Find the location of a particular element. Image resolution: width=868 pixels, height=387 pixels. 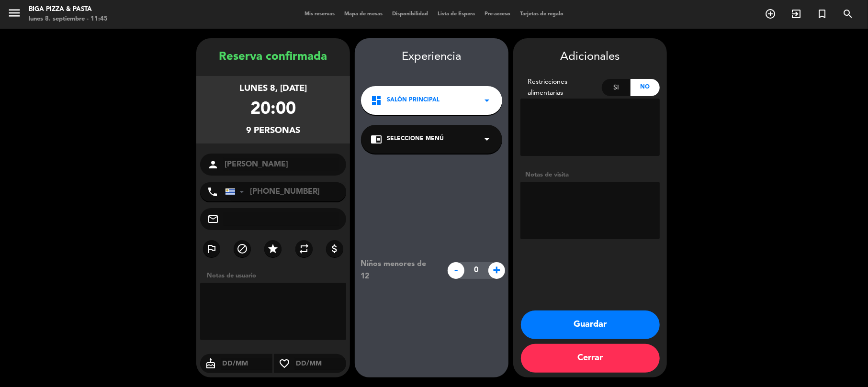

div: No is located at coordinates (645, 87).